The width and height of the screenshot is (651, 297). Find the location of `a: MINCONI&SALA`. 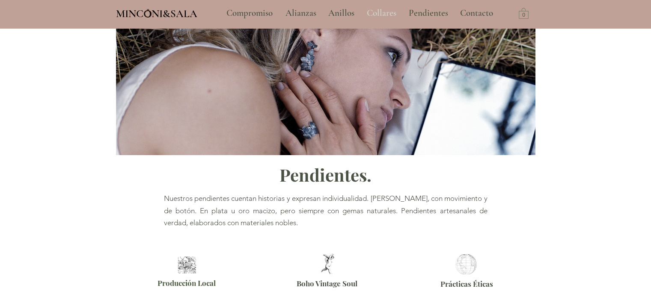

a: MINCONI&SALA is located at coordinates (157, 12).